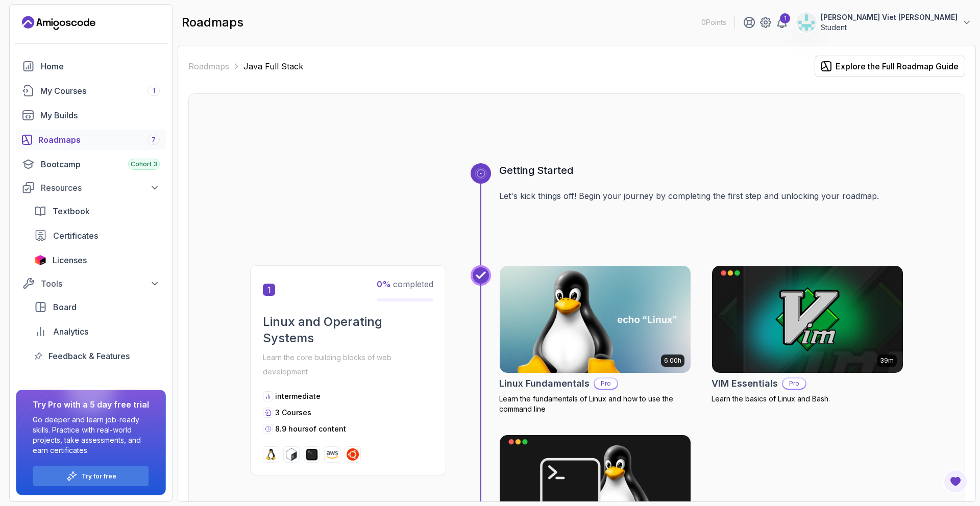 The height and width of the screenshot is (506, 980). What do you see at coordinates (672, 361) in the screenshot?
I see `p: 6.00h` at bounding box center [672, 361].